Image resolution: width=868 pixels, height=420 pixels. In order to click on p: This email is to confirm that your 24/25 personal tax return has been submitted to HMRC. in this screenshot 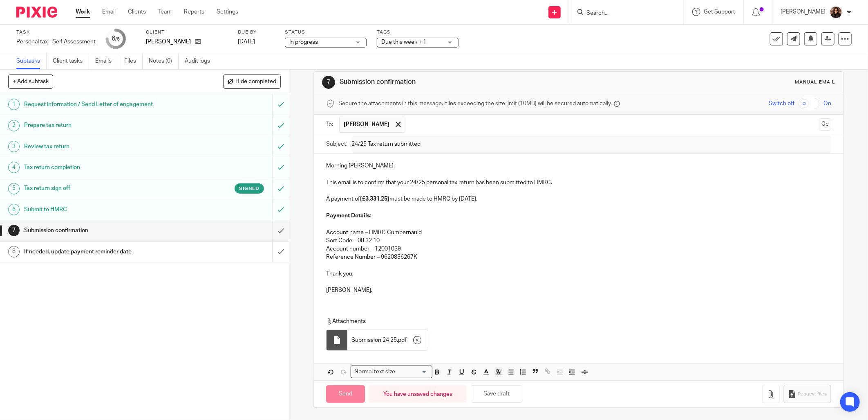, I will do `click(579, 183)`.